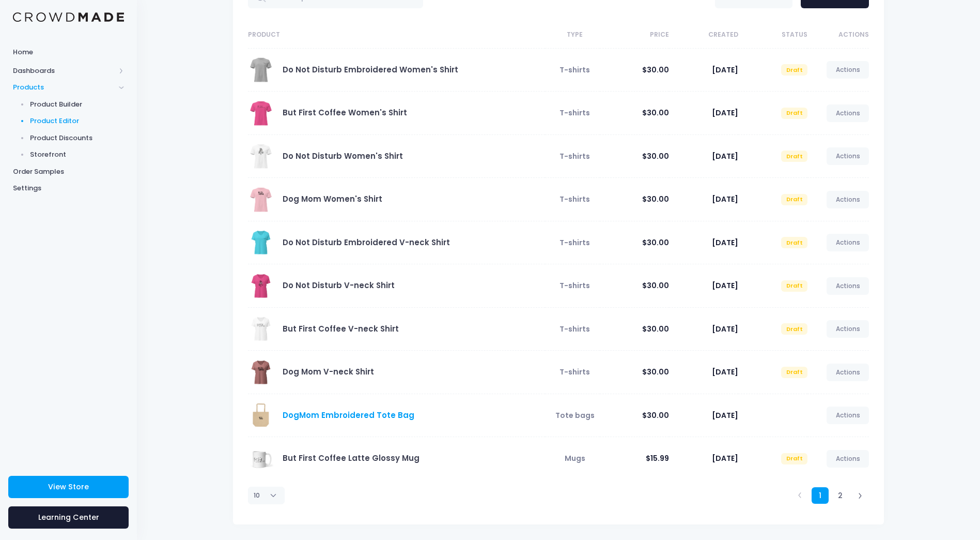 Image resolution: width=980 pixels, height=540 pixels. I want to click on th: Created: activate to sort column ascending, so click(704, 35).